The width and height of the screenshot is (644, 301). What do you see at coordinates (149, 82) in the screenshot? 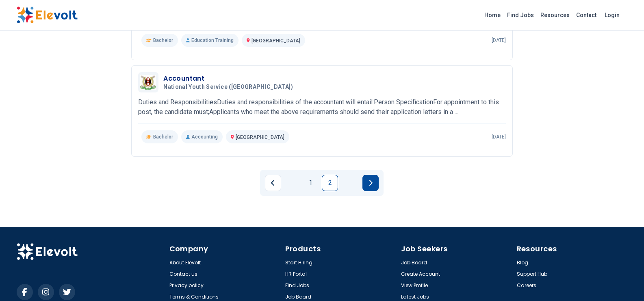
I see `img: National Youth Service (NYS)` at bounding box center [149, 82].